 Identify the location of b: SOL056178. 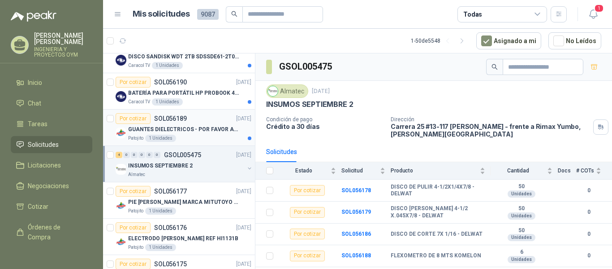
(356, 190).